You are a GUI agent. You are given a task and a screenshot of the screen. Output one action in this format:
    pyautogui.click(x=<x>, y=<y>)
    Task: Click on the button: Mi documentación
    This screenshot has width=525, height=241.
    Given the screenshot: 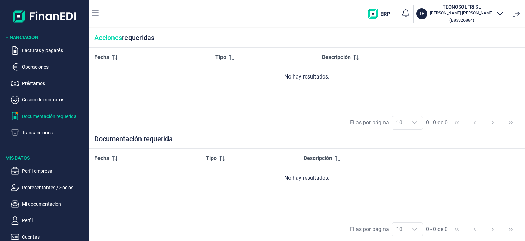 What is the action you would take?
    pyautogui.click(x=49, y=204)
    